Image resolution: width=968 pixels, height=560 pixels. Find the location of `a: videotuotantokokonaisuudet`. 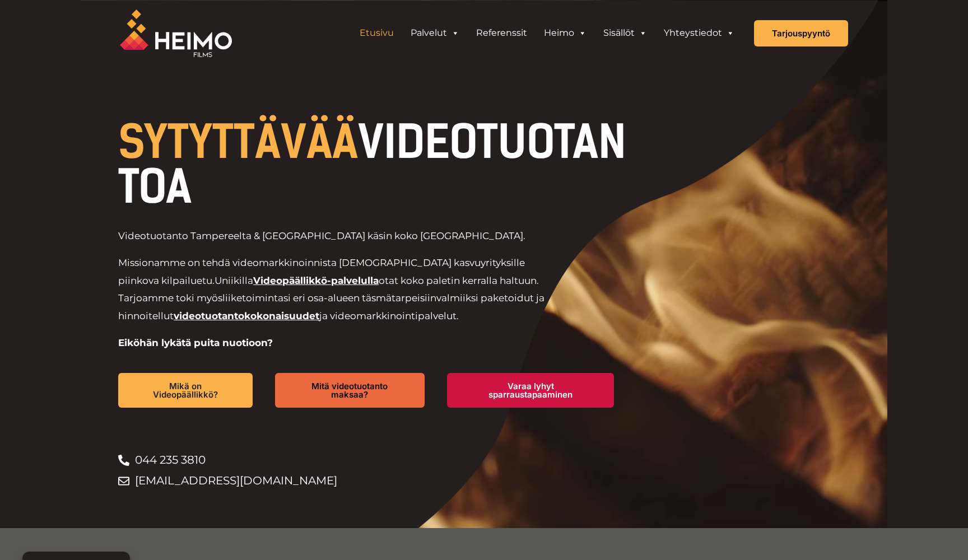

a: videotuotantokokonaisuudet is located at coordinates (247, 315).